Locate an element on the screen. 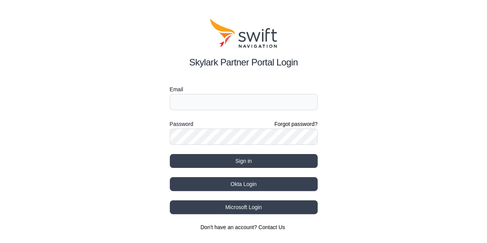  a: Contact Us is located at coordinates (272, 227).